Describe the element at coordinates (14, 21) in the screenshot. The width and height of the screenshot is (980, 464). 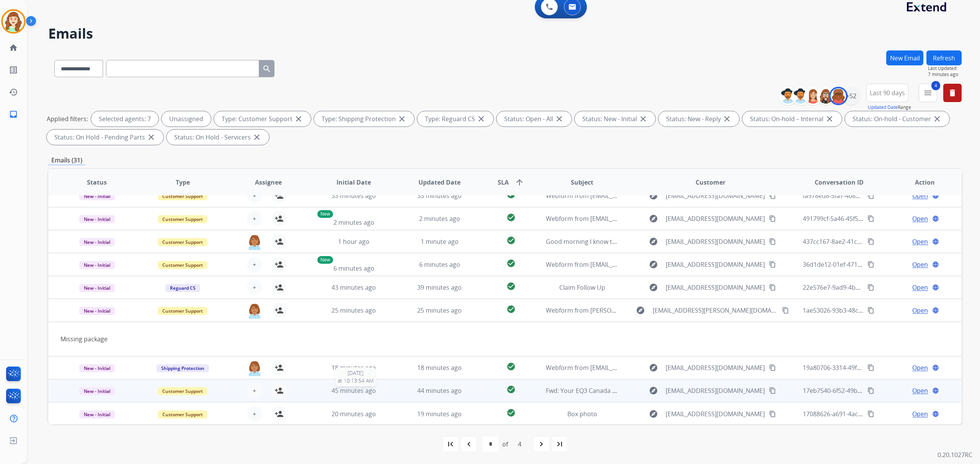
I see `img: avatar` at that location.